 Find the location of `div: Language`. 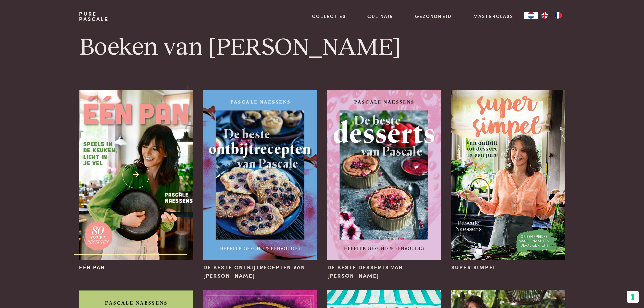

div: Language is located at coordinates (531, 15).